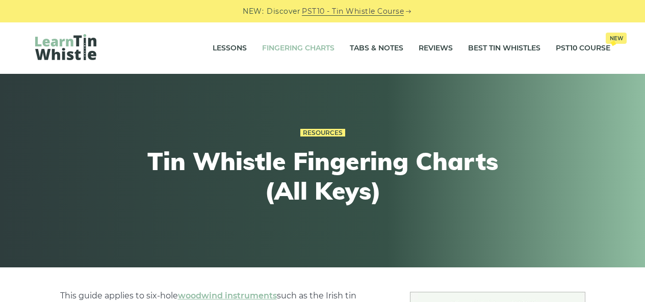 Image resolution: width=645 pixels, height=302 pixels. What do you see at coordinates (323, 176) in the screenshot?
I see `h1: Tin Whistle Fingering Charts (All Keys)` at bounding box center [323, 176].